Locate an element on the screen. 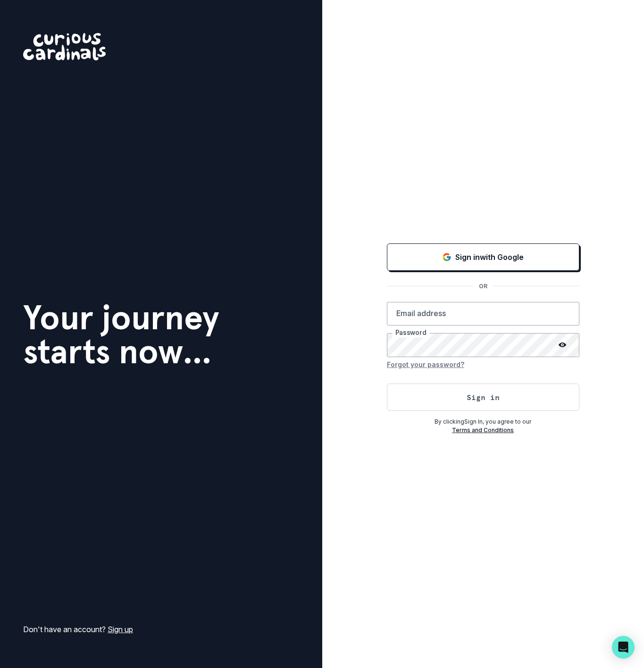 The width and height of the screenshot is (644, 668). div: Open Intercom Messenger is located at coordinates (623, 647).